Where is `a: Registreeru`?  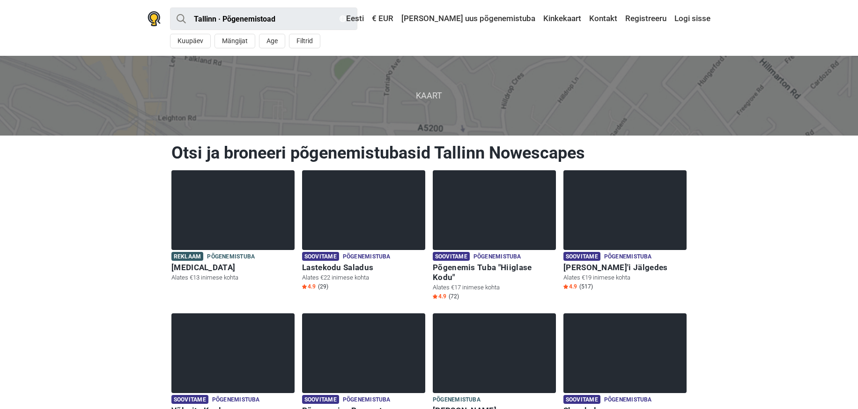
a: Registreeru is located at coordinates (646, 19).